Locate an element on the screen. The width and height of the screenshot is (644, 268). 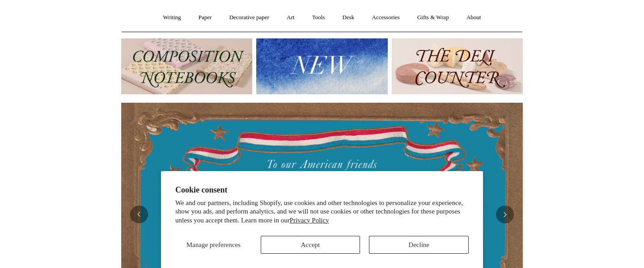
a: Writing is located at coordinates (172, 18).